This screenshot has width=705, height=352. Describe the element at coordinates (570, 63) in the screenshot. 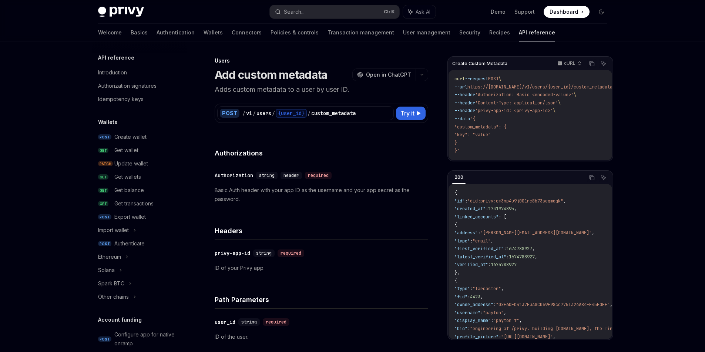

I see `p: cURL` at that location.